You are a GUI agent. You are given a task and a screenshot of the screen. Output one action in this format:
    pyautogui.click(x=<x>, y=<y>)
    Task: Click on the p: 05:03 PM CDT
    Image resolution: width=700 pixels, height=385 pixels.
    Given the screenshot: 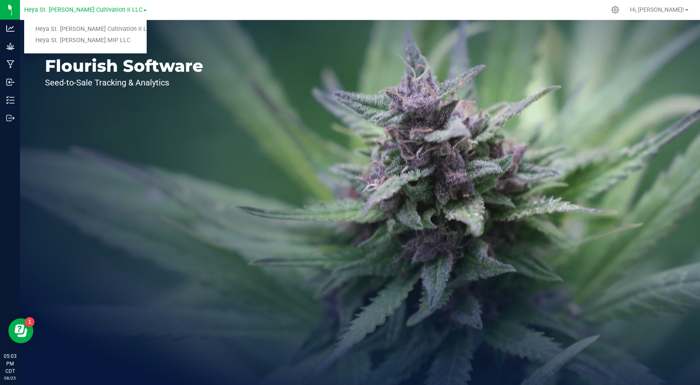 What is the action you would take?
    pyautogui.click(x=10, y=363)
    